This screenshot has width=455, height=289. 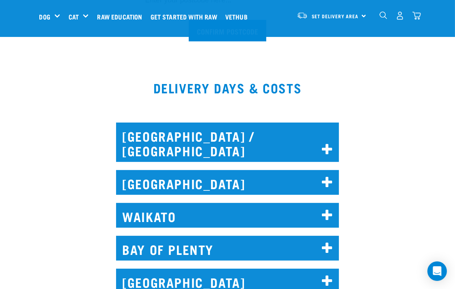 What do you see at coordinates (383, 15) in the screenshot?
I see `img: home-icon-1@2x.png` at bounding box center [383, 15].